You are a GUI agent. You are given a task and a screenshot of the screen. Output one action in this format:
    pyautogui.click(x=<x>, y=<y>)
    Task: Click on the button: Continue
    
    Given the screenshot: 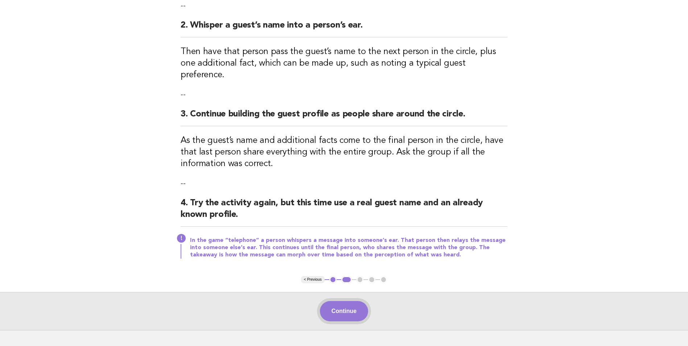 What is the action you would take?
    pyautogui.click(x=344, y=311)
    